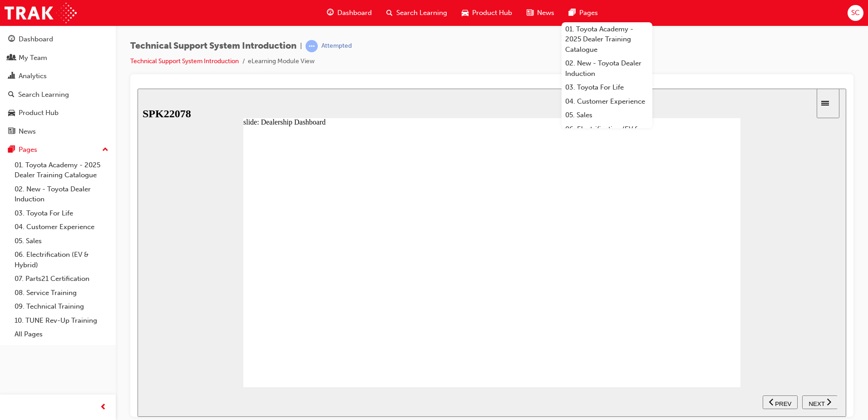  Describe the element at coordinates (40, 13) in the screenshot. I see `a: Trak` at that location.